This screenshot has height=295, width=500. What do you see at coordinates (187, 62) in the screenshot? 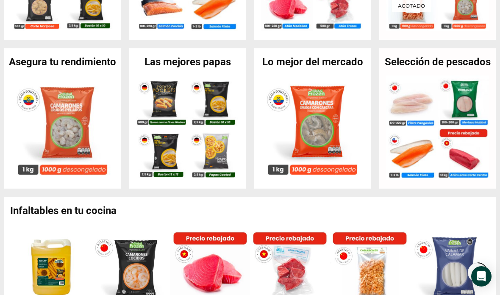
I see `h2: Las mejores papas` at bounding box center [187, 62].